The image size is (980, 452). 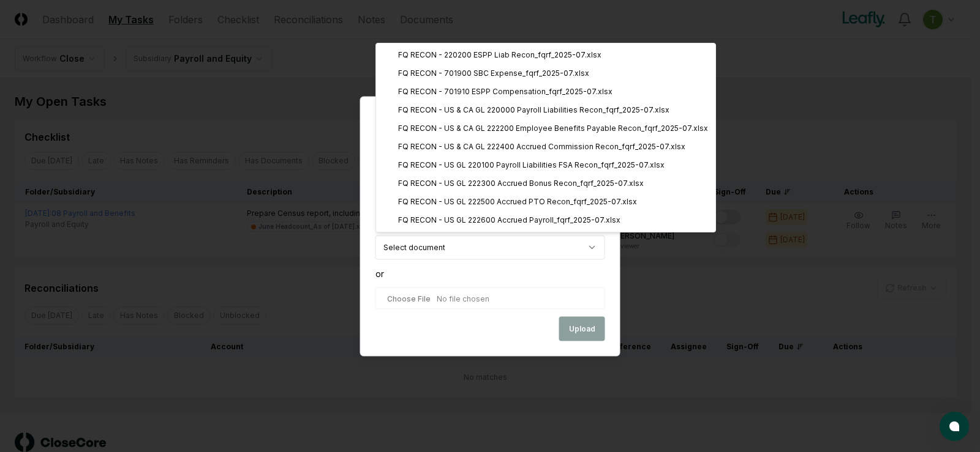 I want to click on span: FQ RECON - US GL 222300 Accrued Bonus Recon_fqrf_2025-07.xlsx, so click(x=520, y=183).